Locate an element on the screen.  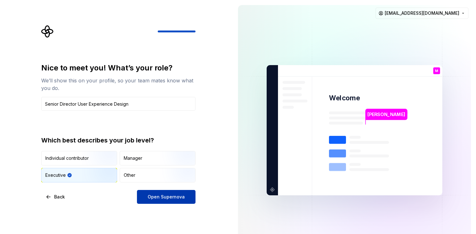
button: Open Supernova is located at coordinates (166, 197).